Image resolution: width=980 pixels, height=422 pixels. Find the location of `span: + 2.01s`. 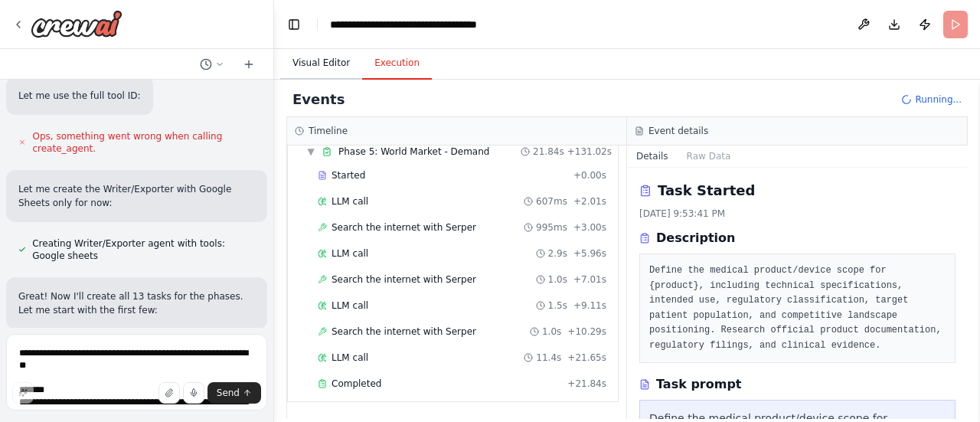

span: + 2.01s is located at coordinates (589, 201).